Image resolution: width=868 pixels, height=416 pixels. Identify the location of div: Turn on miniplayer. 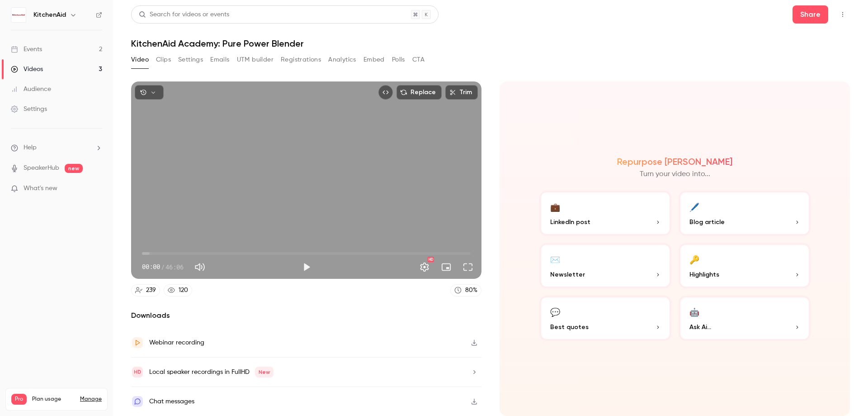
(446, 266).